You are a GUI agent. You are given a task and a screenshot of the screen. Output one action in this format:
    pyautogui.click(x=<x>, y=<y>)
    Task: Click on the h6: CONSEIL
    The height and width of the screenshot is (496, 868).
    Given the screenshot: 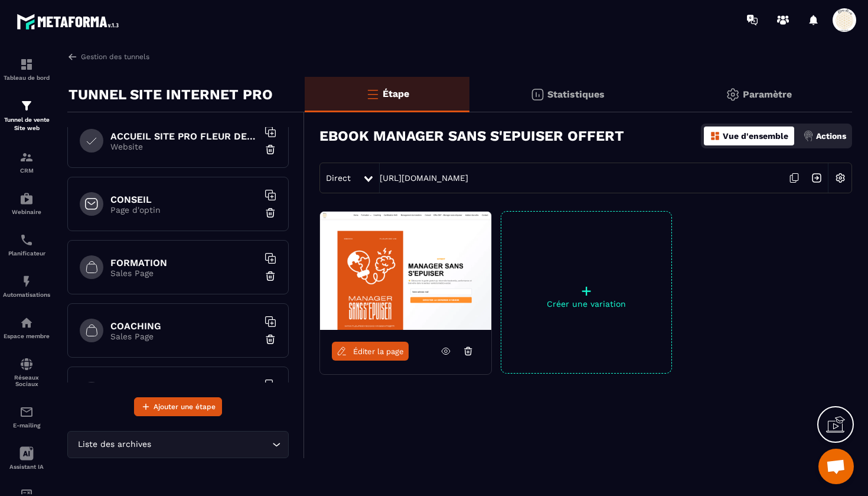 What is the action you would take?
    pyautogui.click(x=184, y=199)
    